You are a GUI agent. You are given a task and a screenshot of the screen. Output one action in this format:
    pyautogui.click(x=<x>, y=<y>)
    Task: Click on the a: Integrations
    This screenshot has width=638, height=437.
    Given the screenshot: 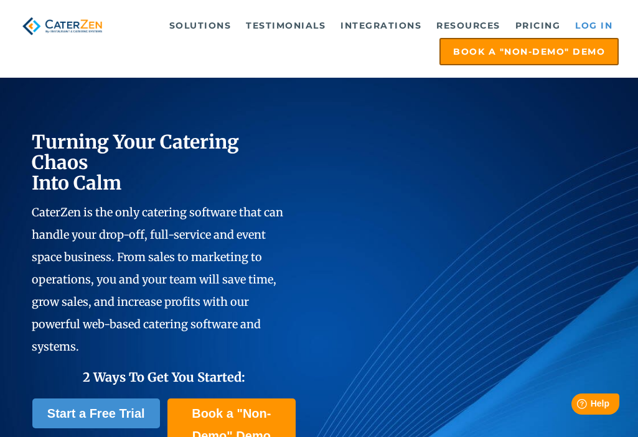 What is the action you would take?
    pyautogui.click(x=381, y=26)
    